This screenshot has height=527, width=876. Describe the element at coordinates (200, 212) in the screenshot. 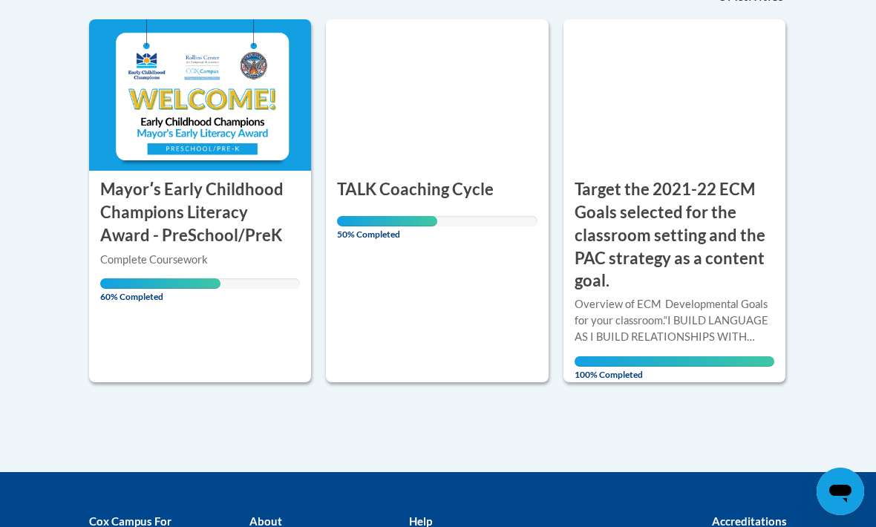

I see `h3: Mayorʹs Early Childhood Champions Literacy Award - PreSchool/PreK` at that location.